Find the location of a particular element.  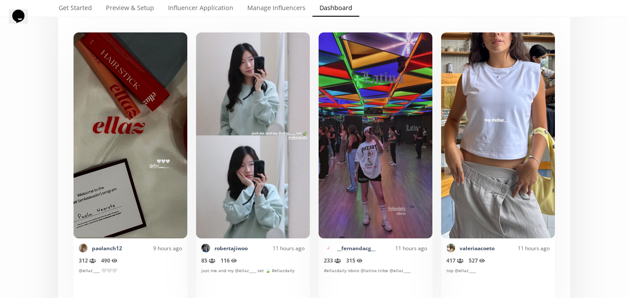

span: 233 is located at coordinates (332, 260).